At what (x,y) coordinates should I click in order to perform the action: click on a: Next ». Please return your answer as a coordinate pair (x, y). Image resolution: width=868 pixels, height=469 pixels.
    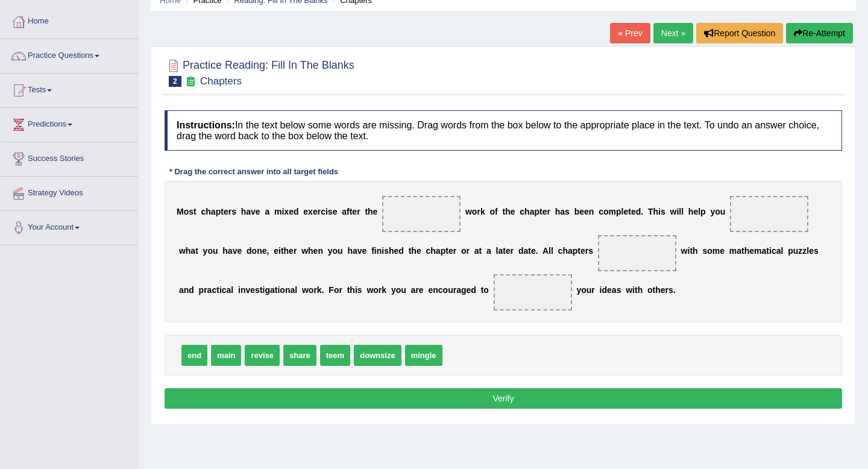
    Looking at the image, I should click on (673, 33).